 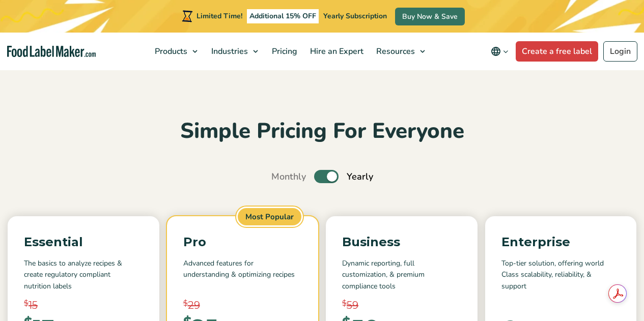 What do you see at coordinates (219, 16) in the screenshot?
I see `span: Limited Time!` at bounding box center [219, 16].